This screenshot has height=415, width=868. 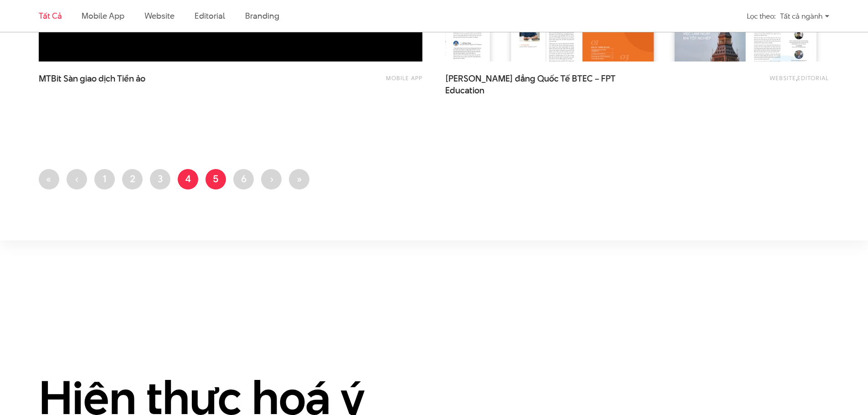 I want to click on span: Tiền, so click(x=126, y=78).